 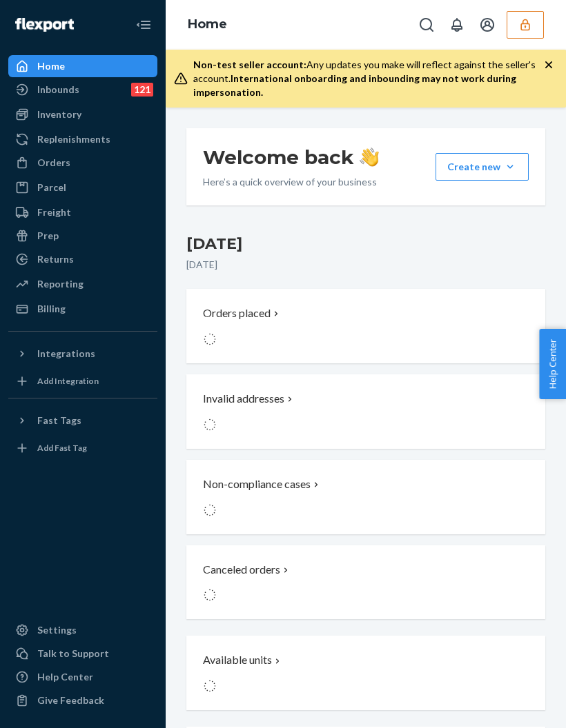 What do you see at coordinates (62, 448) in the screenshot?
I see `div: Add Fast Tag` at bounding box center [62, 448].